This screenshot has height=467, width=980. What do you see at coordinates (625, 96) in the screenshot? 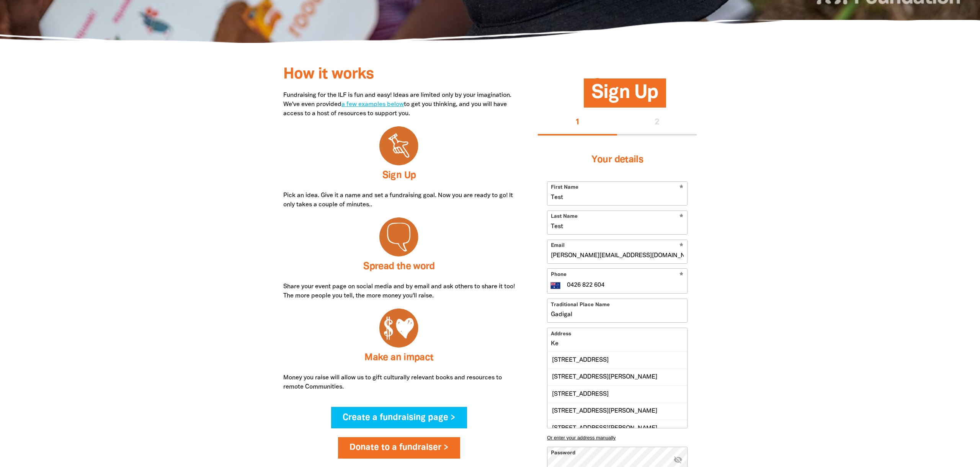
I see `span: Sign Up` at bounding box center [625, 96].